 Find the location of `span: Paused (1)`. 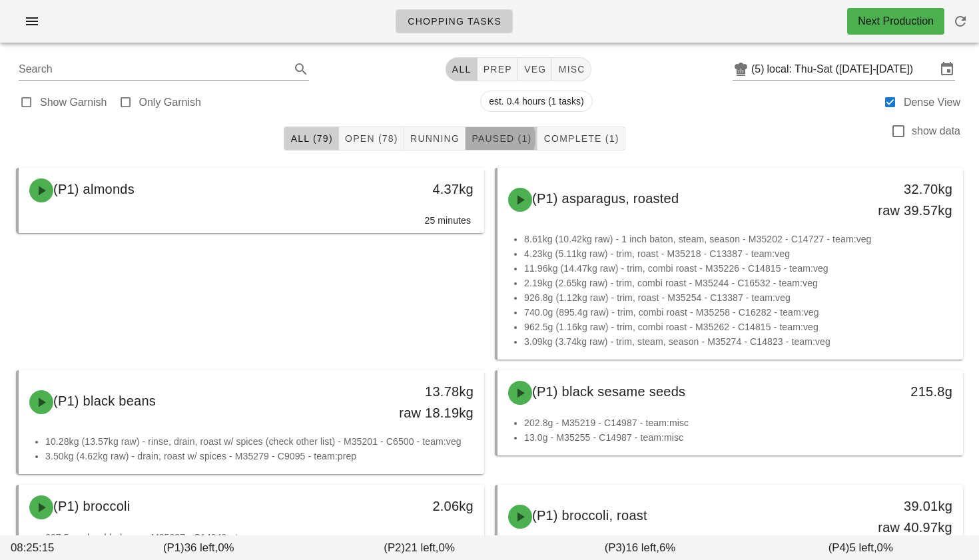

span: Paused (1) is located at coordinates (501, 139).